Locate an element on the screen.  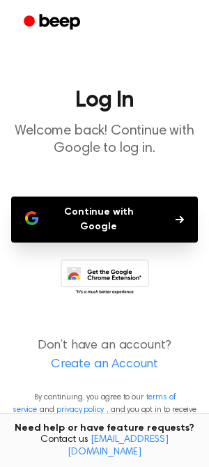
button: Continue with Google is located at coordinates (104, 219).